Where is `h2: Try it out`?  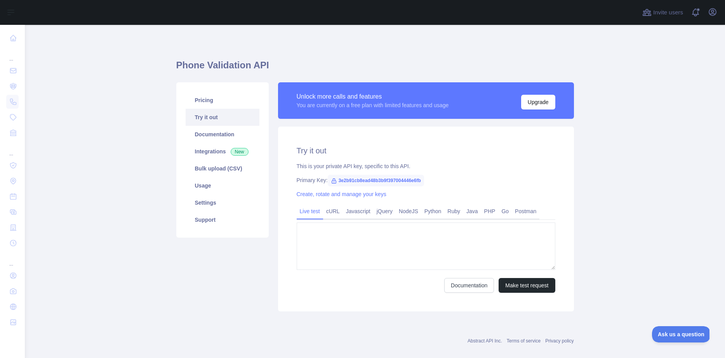
h2: Try it out is located at coordinates (426, 151).